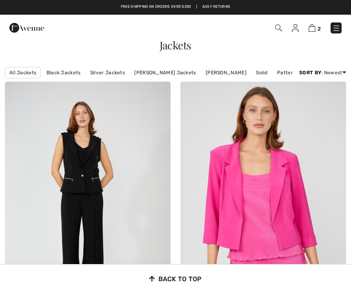 This screenshot has width=351, height=291. What do you see at coordinates (287, 73) in the screenshot?
I see `a: Pattern` at bounding box center [287, 73].